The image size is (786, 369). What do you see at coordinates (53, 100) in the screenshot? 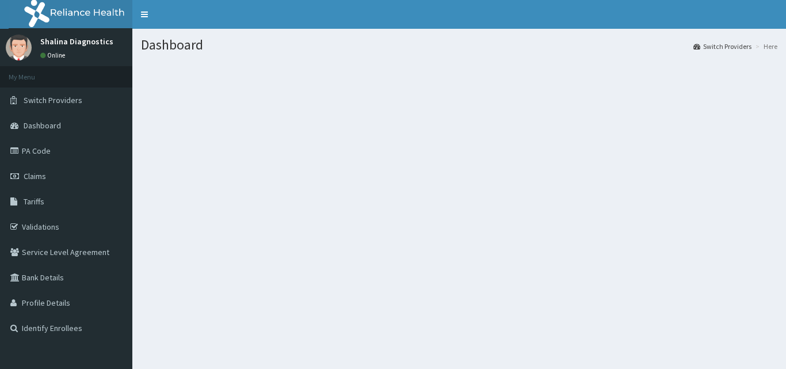
I see `span: Switch Providers` at bounding box center [53, 100].